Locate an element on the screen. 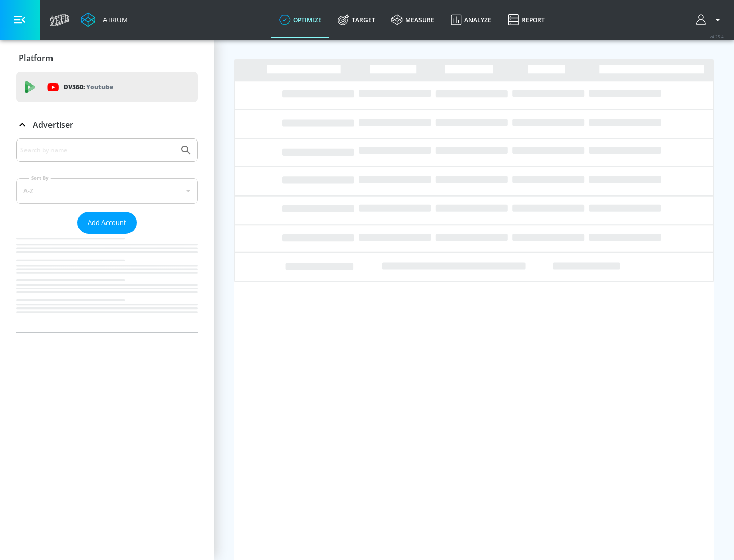  div: A-Z is located at coordinates (107, 191).